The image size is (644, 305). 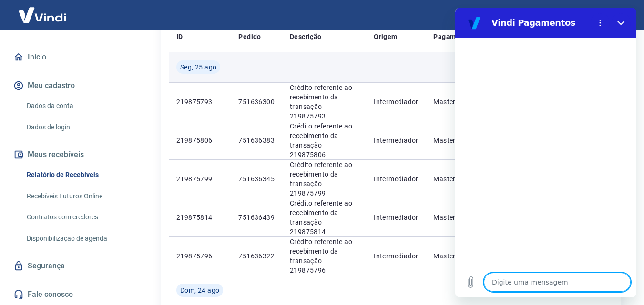 What do you see at coordinates (257, 102) in the screenshot?
I see `p: 751636300` at bounding box center [257, 102].